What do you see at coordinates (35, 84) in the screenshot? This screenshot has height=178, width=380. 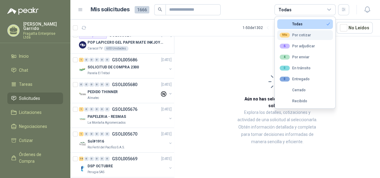 I see `a: Tareas` at bounding box center [35, 84].